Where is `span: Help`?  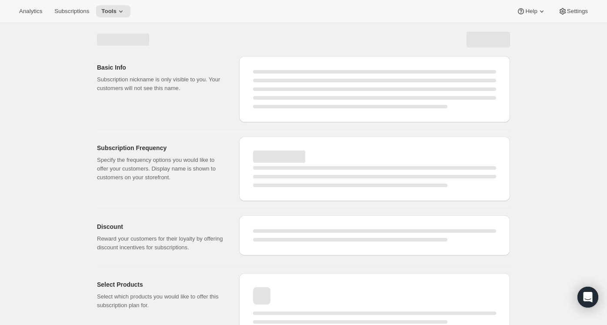
span: Help is located at coordinates (531, 11).